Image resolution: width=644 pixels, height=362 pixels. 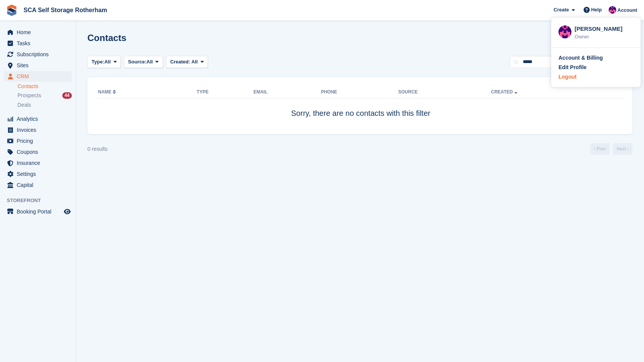 I want to click on button: Source: All, so click(x=143, y=62).